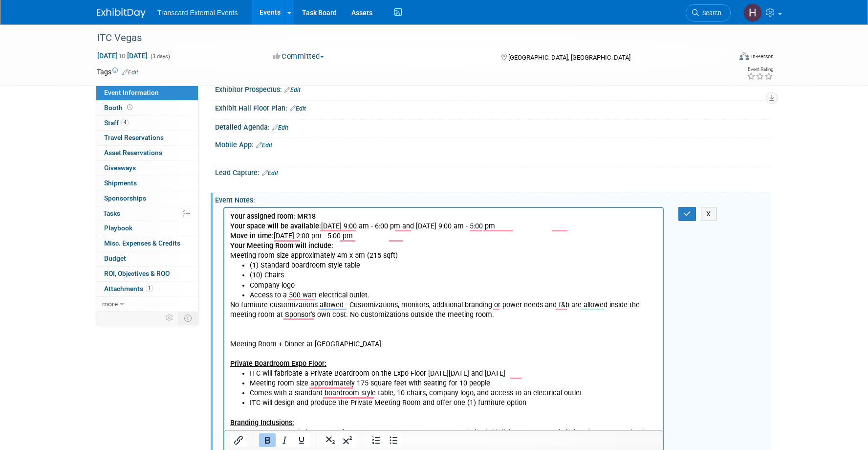 The image size is (868, 450). Describe the element at coordinates (38, 215) in the screenshot. I see `u: Branding Inclusions:` at that location.